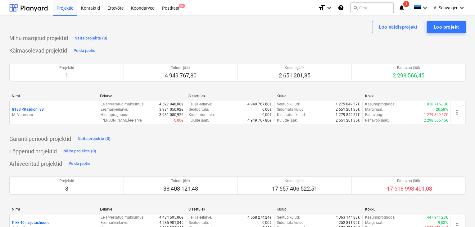 The image size is (475, 227). What do you see at coordinates (181, 189) in the screenshot?
I see `p: 38 408 121,48` at bounding box center [181, 189].